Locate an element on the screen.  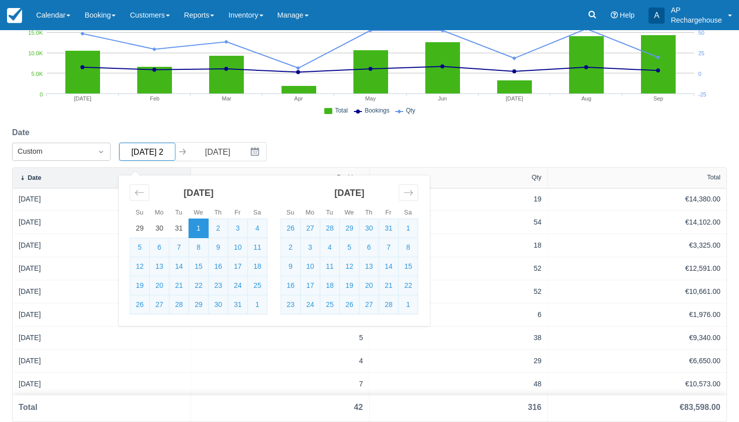
td: Selected. Thursday, February 13, 2025 is located at coordinates (369, 267).